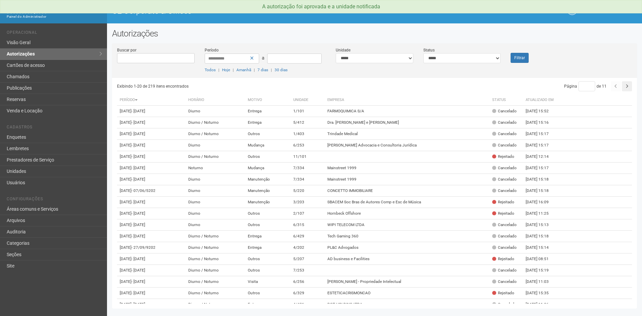 Image resolution: width=642 pixels, height=316 pixels. Describe the element at coordinates (54, 128) in the screenshot. I see `li: Cadastros` at that location.